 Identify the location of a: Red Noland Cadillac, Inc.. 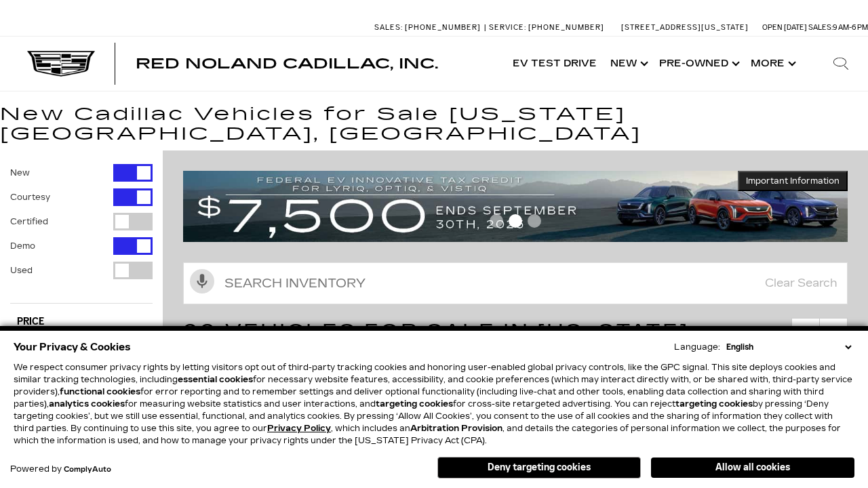
(287, 63).